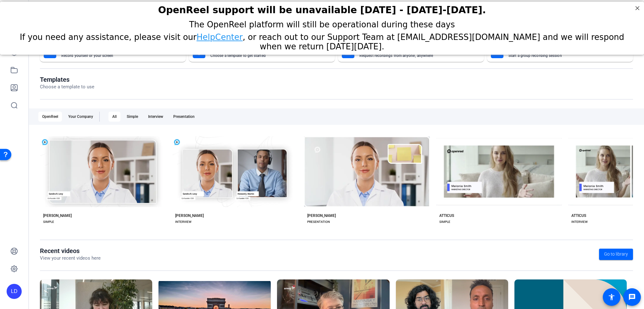 The height and width of the screenshot is (309, 644). What do you see at coordinates (115, 117) in the screenshot?
I see `div: All` at bounding box center [115, 117].